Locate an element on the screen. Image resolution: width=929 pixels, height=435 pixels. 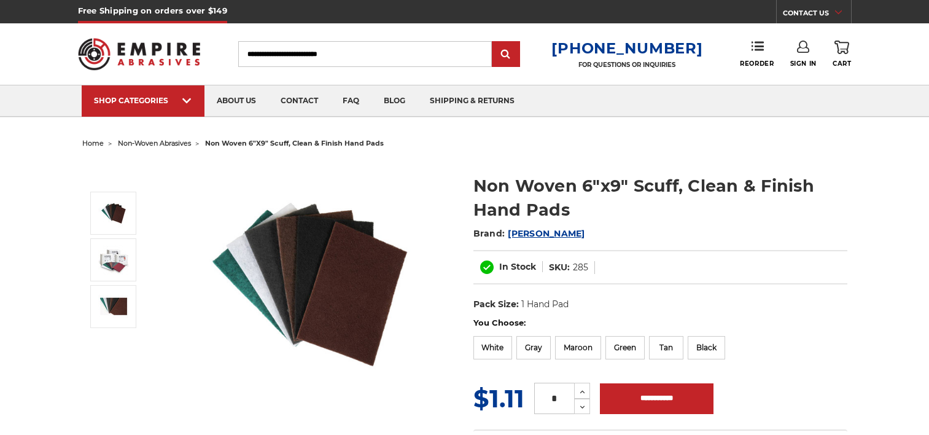
img: Empire Abrasives is located at coordinates (139, 54).